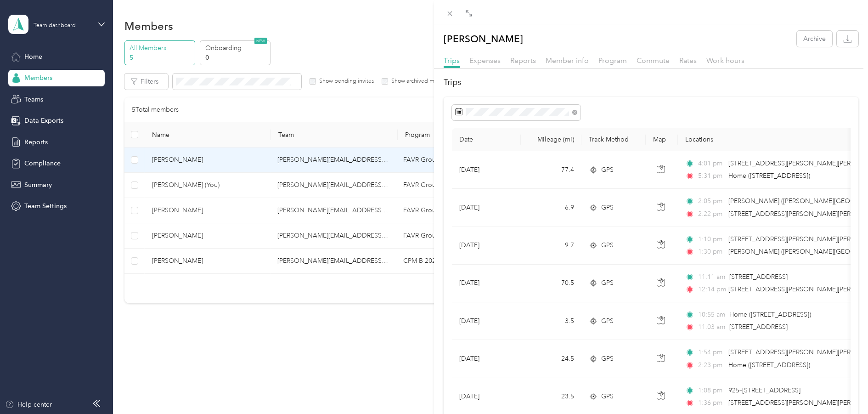  What do you see at coordinates (653, 60) in the screenshot?
I see `span: Commute` at bounding box center [653, 60].